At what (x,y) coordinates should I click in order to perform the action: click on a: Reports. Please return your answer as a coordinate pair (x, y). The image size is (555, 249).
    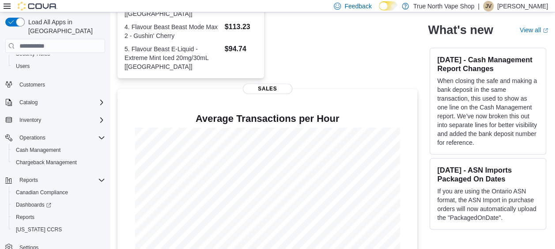
    Looking at the image, I should click on (25, 217).